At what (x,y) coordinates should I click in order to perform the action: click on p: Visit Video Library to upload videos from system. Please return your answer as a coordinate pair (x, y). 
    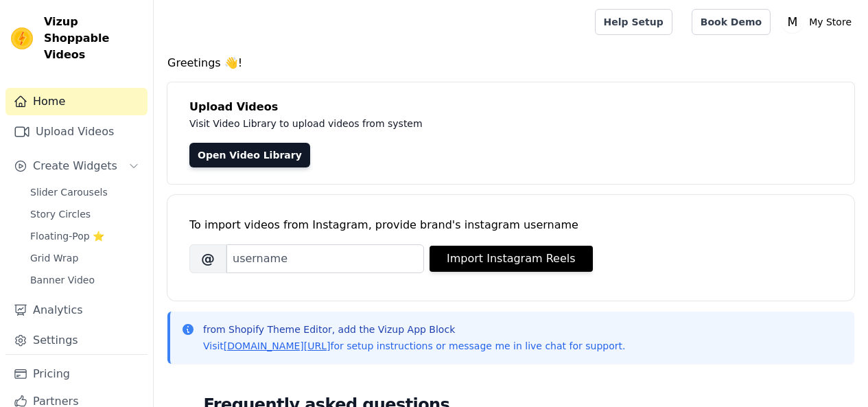
    Looking at the image, I should click on (497, 123).